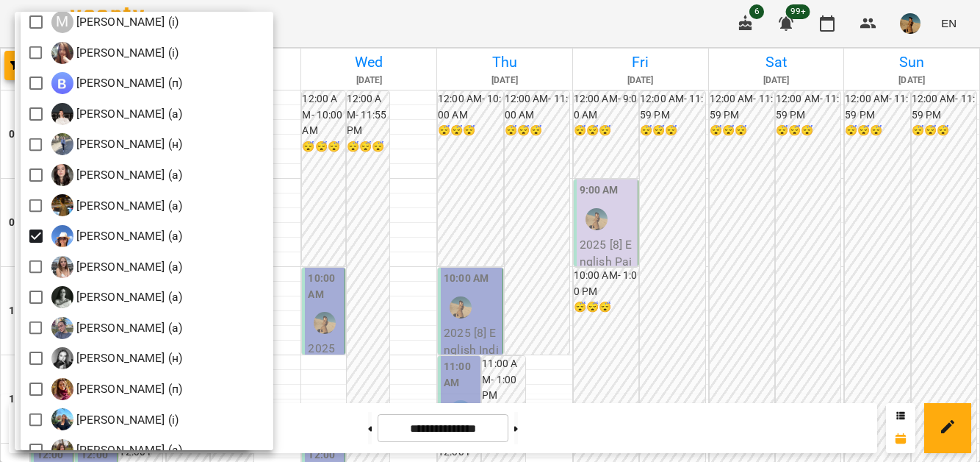  Describe the element at coordinates (116, 22) in the screenshot. I see `div: Мельник Надія (і)` at that location.